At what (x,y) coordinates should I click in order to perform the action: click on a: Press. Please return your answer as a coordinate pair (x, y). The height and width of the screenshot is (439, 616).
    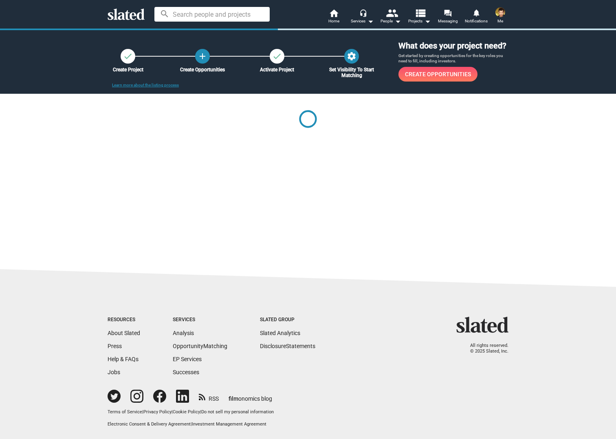
    Looking at the image, I should click on (115, 346).